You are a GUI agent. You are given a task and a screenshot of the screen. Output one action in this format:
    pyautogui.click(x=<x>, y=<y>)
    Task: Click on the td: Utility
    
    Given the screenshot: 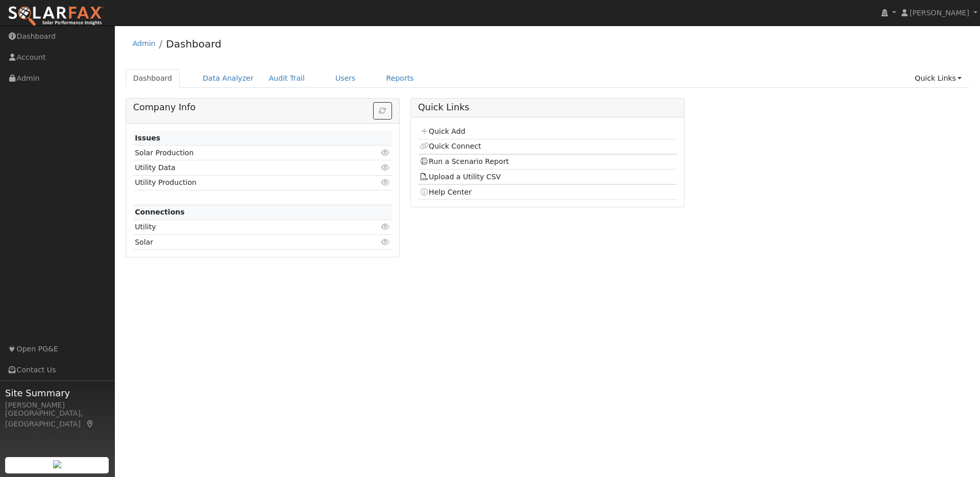 What is the action you would take?
    pyautogui.click(x=242, y=227)
    